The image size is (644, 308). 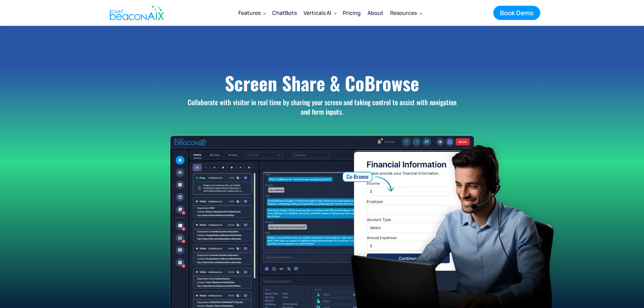 I want to click on div: Book Demo, so click(x=517, y=13).